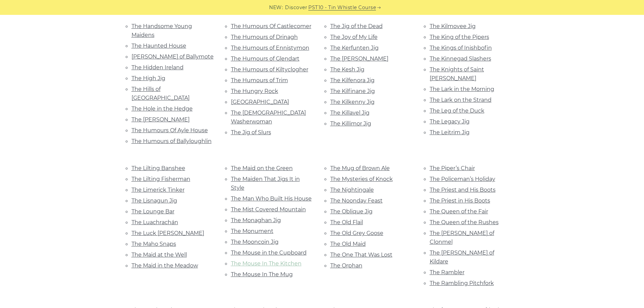  I want to click on a: The Humours Of Castlecomer, so click(271, 26).